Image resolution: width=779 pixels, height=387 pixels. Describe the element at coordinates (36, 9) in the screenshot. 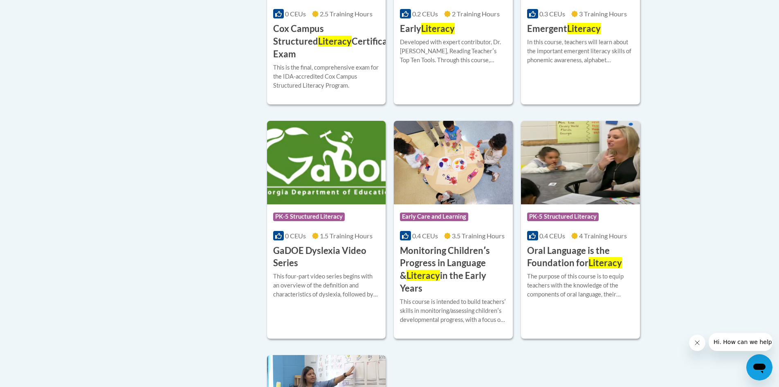

I see `span: Hi. How can we help?` at that location.